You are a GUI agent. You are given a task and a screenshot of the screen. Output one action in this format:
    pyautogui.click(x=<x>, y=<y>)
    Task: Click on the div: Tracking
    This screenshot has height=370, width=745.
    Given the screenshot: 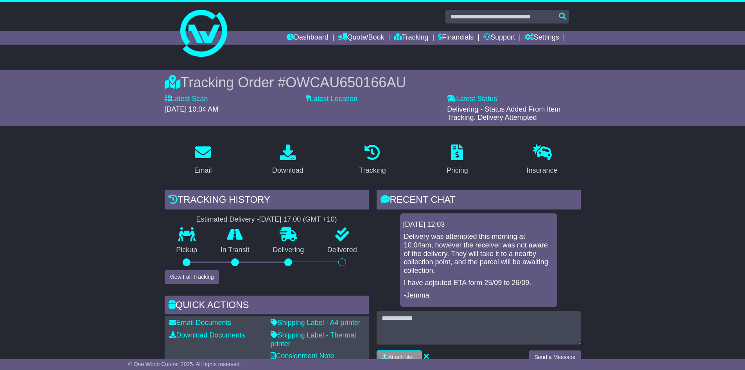 What is the action you would take?
    pyautogui.click(x=373, y=170)
    